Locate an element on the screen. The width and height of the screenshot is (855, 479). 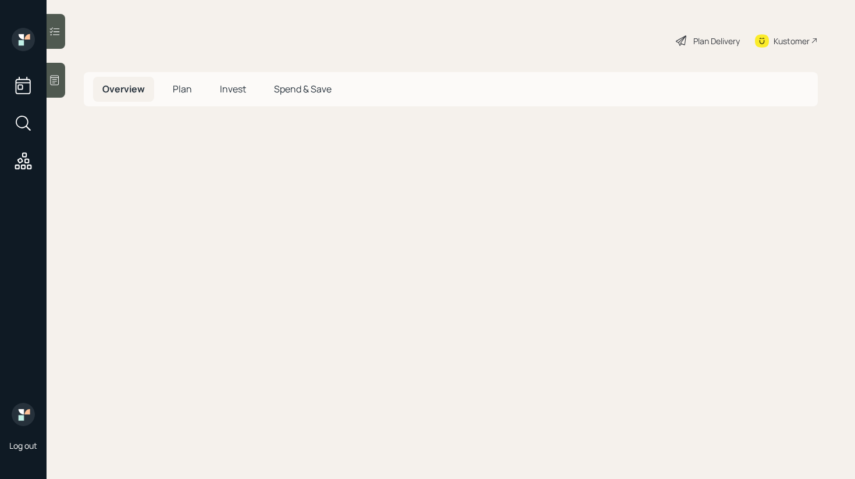
div: Log out is located at coordinates (23, 446).